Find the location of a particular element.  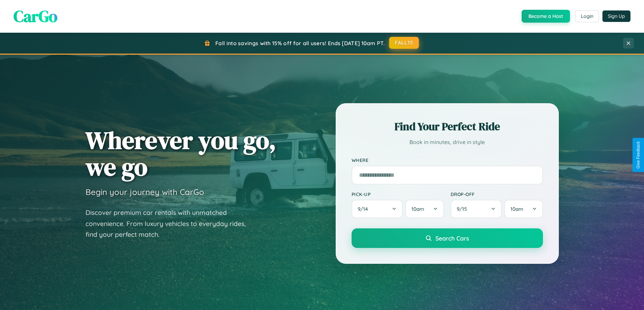

h3: Begin your journey with CarGo is located at coordinates (145, 192).